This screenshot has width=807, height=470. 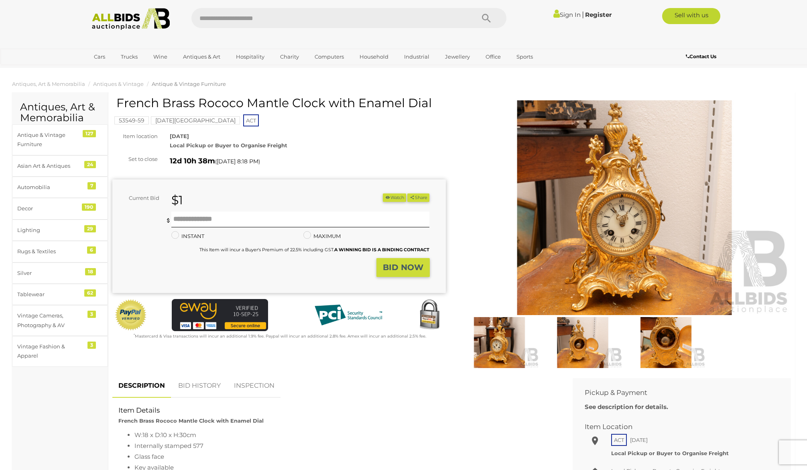 What do you see at coordinates (50, 294) in the screenshot?
I see `div: Tablewear` at bounding box center [50, 294].